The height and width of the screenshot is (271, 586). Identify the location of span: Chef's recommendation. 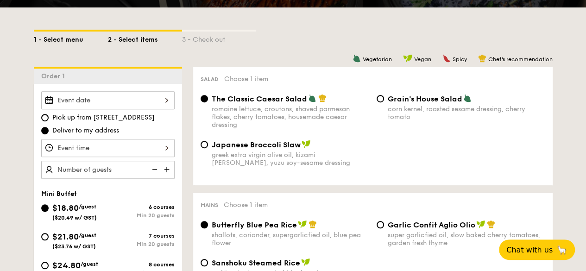
(521, 59).